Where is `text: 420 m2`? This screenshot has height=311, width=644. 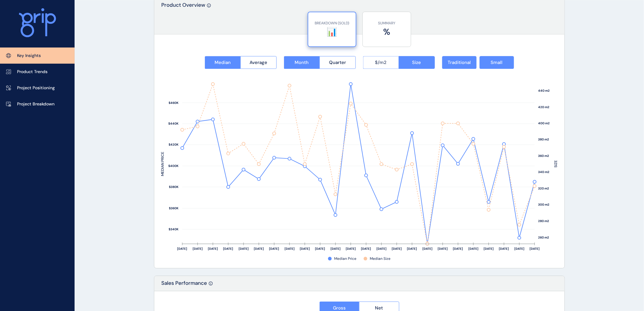 text: 420 m2 is located at coordinates (544, 107).